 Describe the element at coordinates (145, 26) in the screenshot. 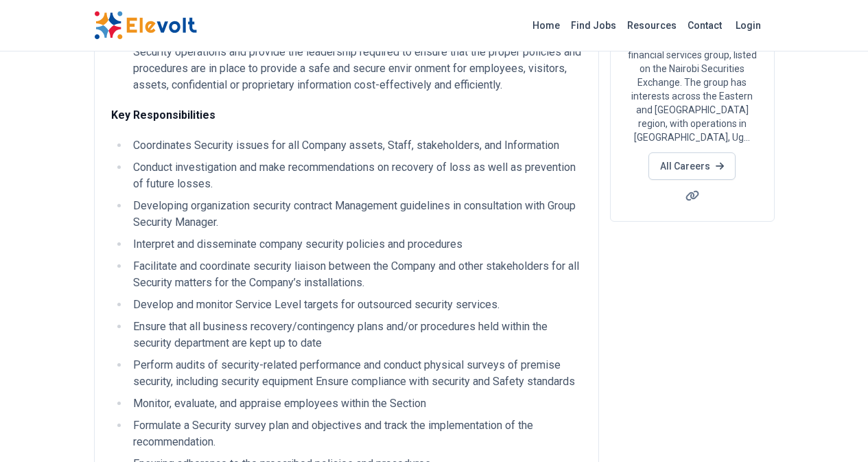

I see `img: Elevolt` at that location.